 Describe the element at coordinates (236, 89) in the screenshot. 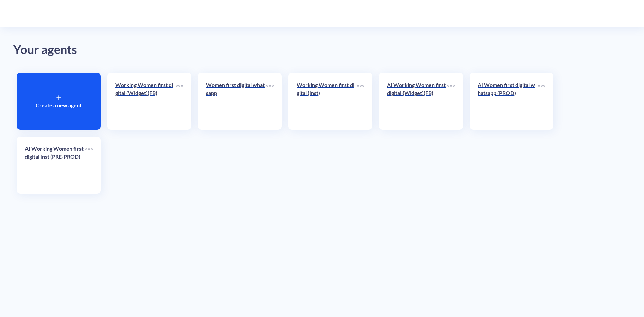

I see `p: Women first digital whatsapp` at that location.